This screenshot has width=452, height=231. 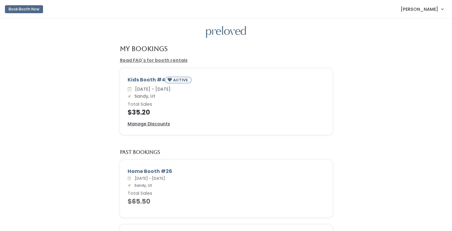 What do you see at coordinates (226, 171) in the screenshot?
I see `div: Home Booth #26` at bounding box center [226, 171].